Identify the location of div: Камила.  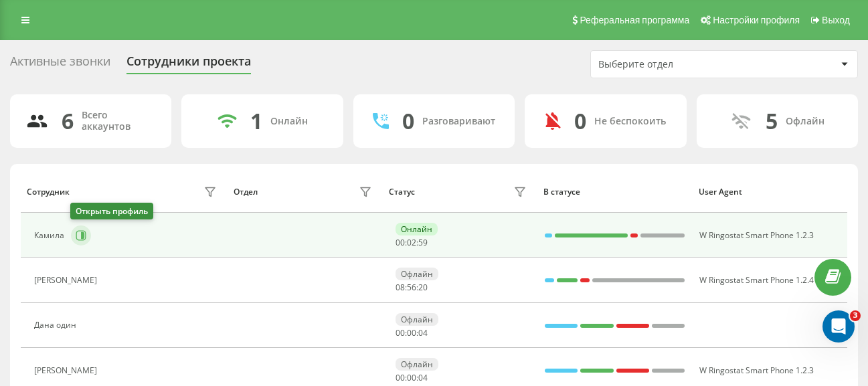
(51, 236).